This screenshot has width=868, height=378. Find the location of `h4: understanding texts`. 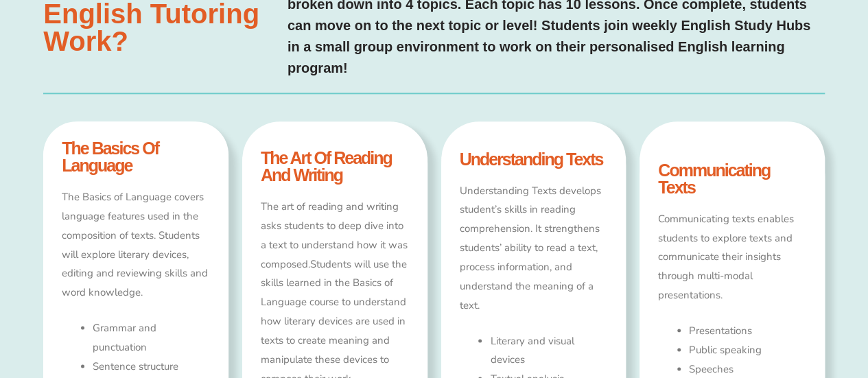

h4: understanding texts is located at coordinates (533, 159).